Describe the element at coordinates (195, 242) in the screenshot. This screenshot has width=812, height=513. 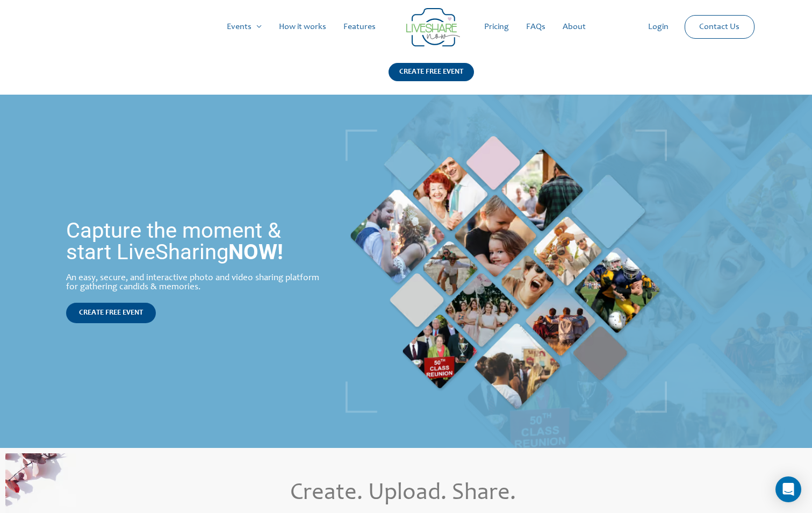
I see `h1: Capture the moment & start LiveSharing` at that location.